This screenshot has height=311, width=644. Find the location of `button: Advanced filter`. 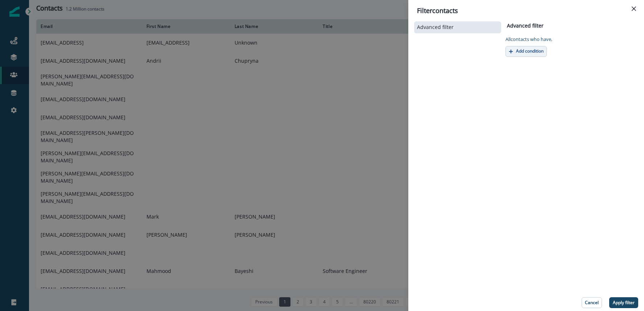

button: Advanced filter is located at coordinates (458, 27).